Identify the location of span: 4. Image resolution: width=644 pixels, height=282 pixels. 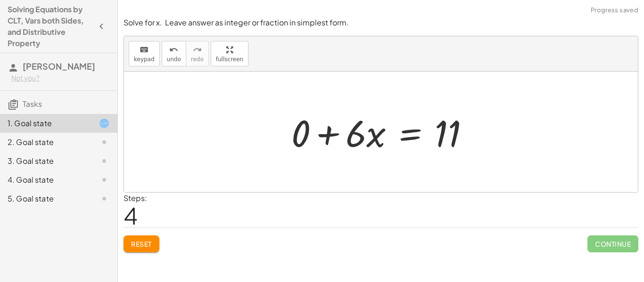
(131, 215).